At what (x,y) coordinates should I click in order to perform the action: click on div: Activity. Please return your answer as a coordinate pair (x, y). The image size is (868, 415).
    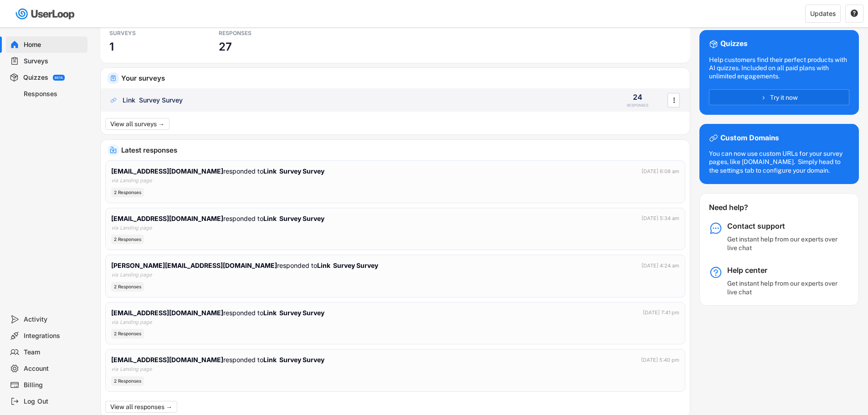
    Looking at the image, I should click on (54, 319).